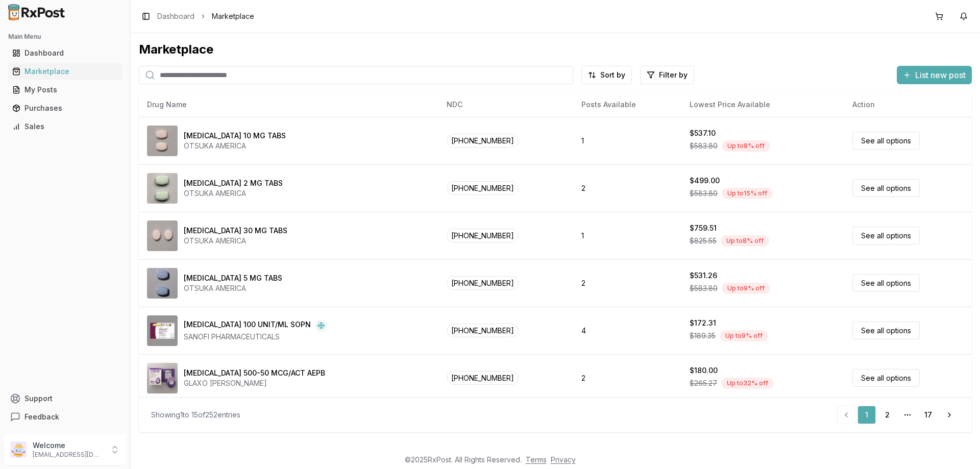 This screenshot has height=469, width=980. I want to click on div: $499.00, so click(704, 180).